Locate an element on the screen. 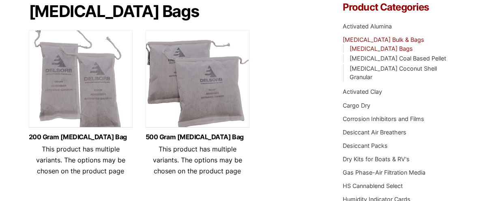  a: Desiccant Air Breathers is located at coordinates (374, 132).